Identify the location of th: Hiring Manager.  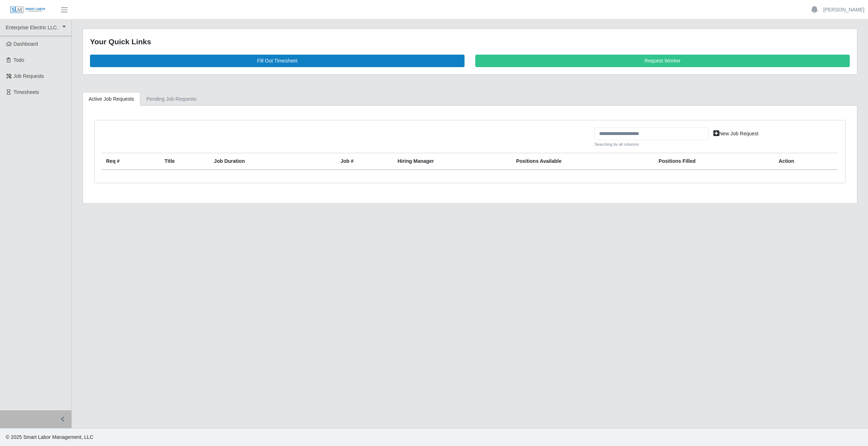
(453, 161).